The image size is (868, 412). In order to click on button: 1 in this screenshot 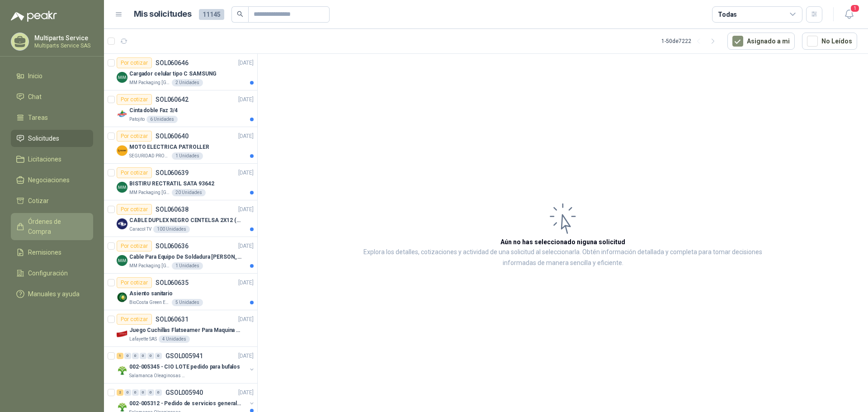, I will do `click(849, 14)`.